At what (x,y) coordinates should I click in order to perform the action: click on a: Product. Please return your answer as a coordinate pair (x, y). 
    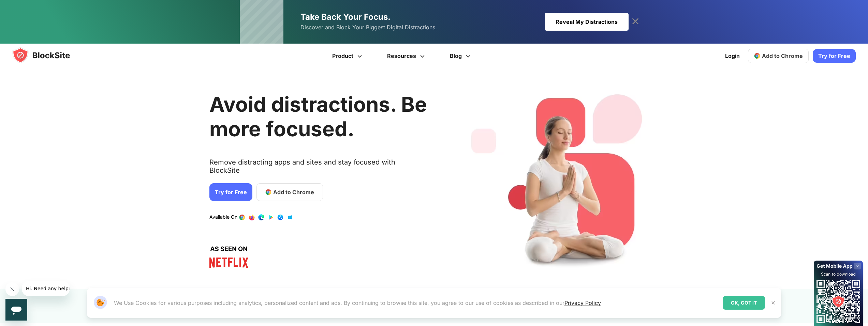
    Looking at the image, I should click on (348, 56).